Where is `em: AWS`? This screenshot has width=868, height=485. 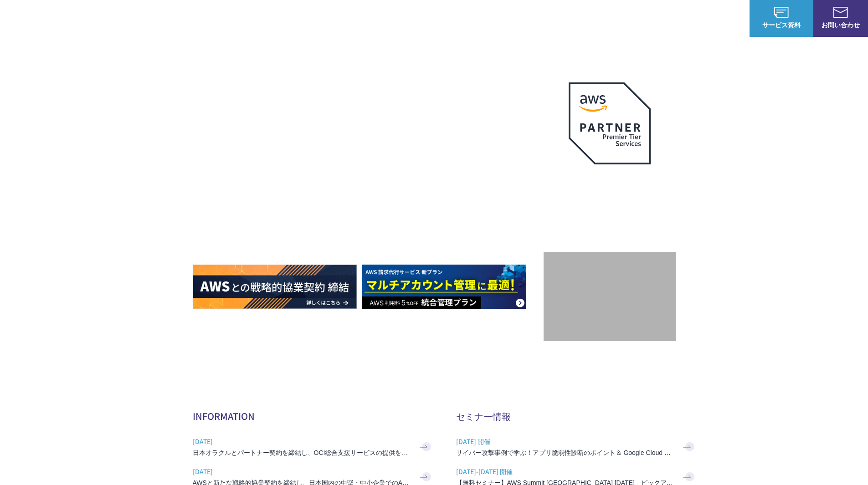 em: AWS is located at coordinates (609, 181).